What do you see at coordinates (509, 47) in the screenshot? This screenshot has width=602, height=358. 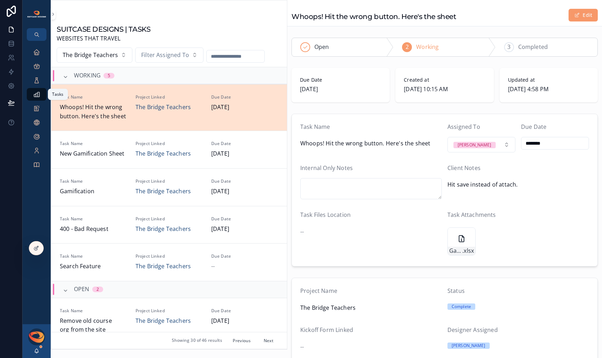 I see `span: 3` at bounding box center [509, 47].